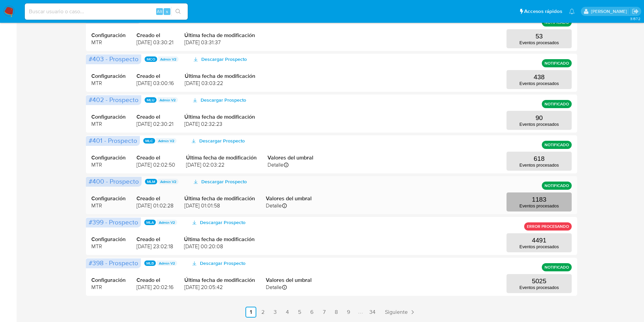  What do you see at coordinates (635, 19) in the screenshot?
I see `span: 3.157.2` at bounding box center [635, 19].